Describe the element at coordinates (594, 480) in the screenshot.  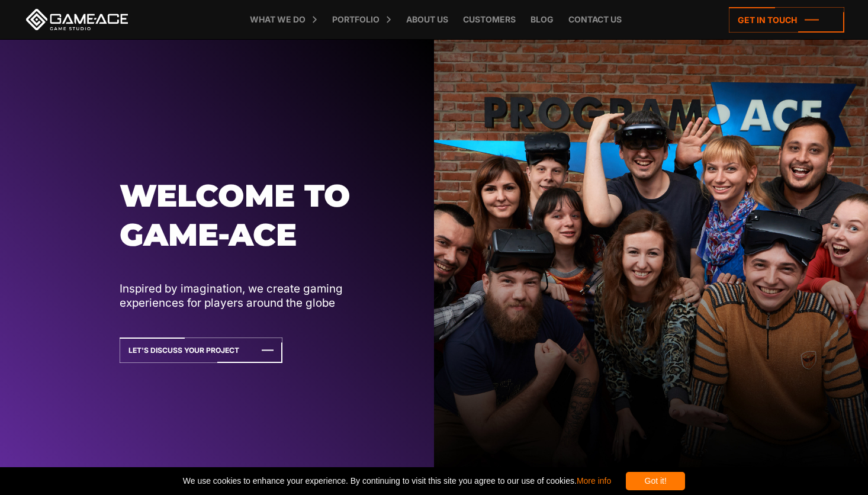
I see `a: More info` at that location.